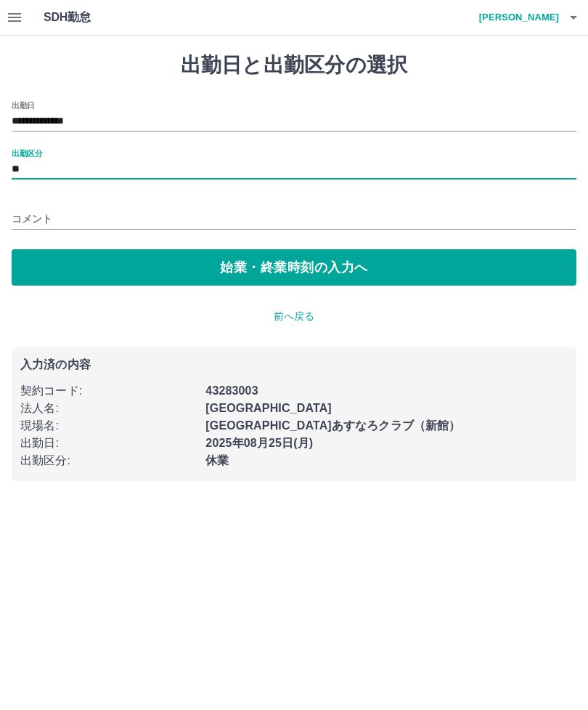 Image resolution: width=588 pixels, height=710 pixels. Describe the element at coordinates (108, 391) in the screenshot. I see `p: 契約コード :` at that location.